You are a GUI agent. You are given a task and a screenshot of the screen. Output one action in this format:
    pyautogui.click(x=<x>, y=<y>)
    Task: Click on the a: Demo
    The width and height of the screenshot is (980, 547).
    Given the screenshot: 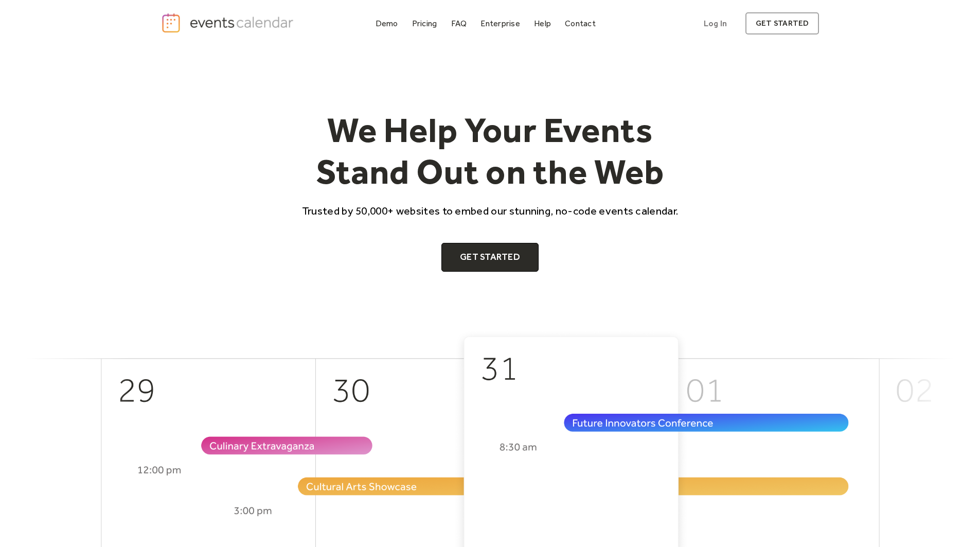 What is the action you would take?
    pyautogui.click(x=386, y=23)
    